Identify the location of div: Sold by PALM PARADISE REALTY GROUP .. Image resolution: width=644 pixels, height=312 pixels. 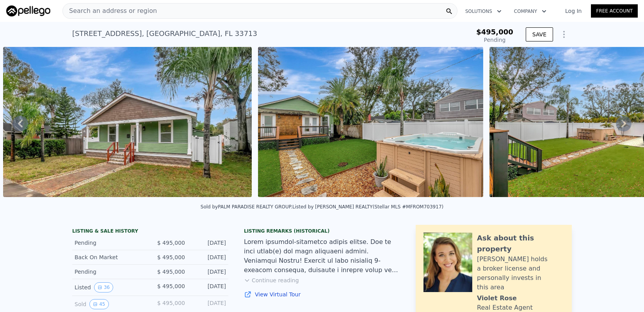
(246, 207).